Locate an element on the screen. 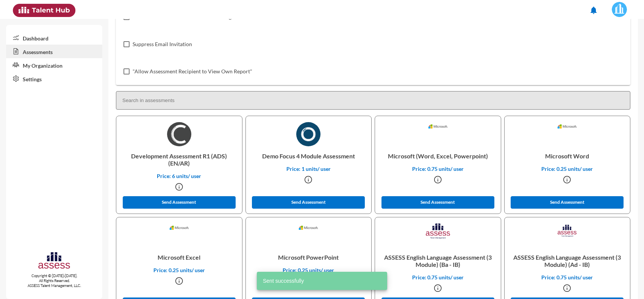 This screenshot has height=299, width=644. span: "Allow Assessment Recipient to View Own Report" is located at coordinates (193, 71).